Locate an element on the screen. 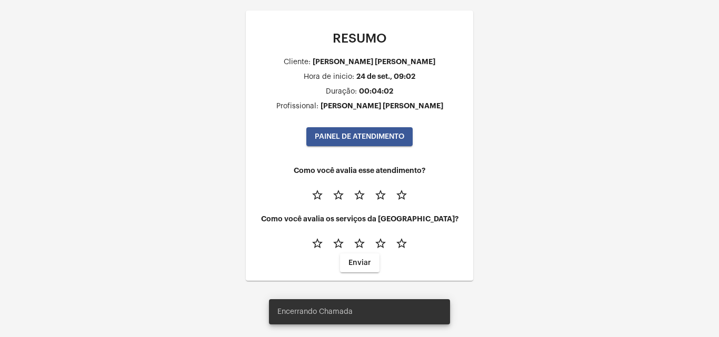 This screenshot has width=719, height=337. span: PAINEL DE ATENDIMENTO is located at coordinates (359, 137).